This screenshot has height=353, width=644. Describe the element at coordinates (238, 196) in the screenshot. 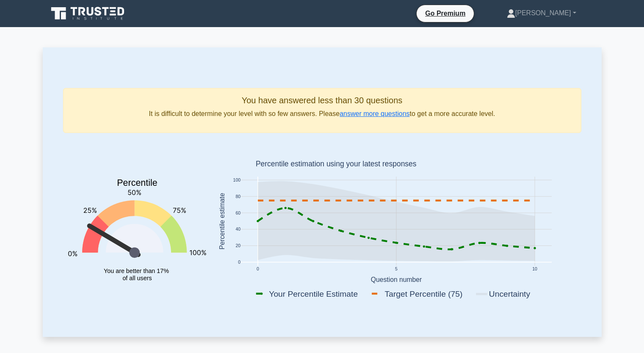

I see `text: 80` at that location.